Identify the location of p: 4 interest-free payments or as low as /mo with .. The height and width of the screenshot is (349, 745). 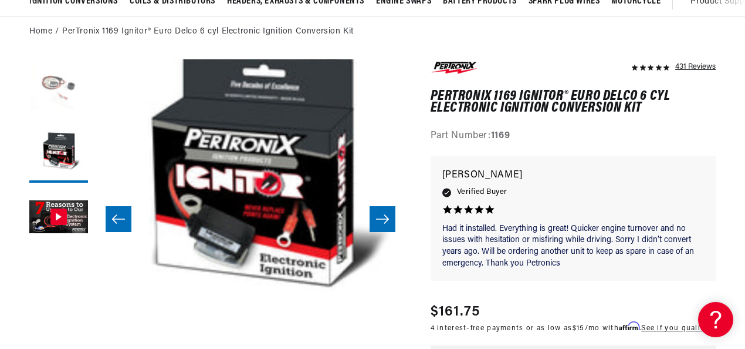
(569, 327).